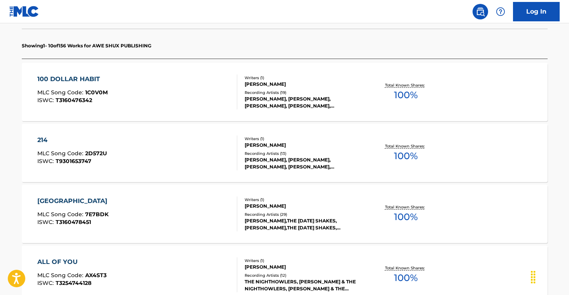 This screenshot has width=569, height=295. What do you see at coordinates (536, 12) in the screenshot?
I see `a: Log In` at bounding box center [536, 12].